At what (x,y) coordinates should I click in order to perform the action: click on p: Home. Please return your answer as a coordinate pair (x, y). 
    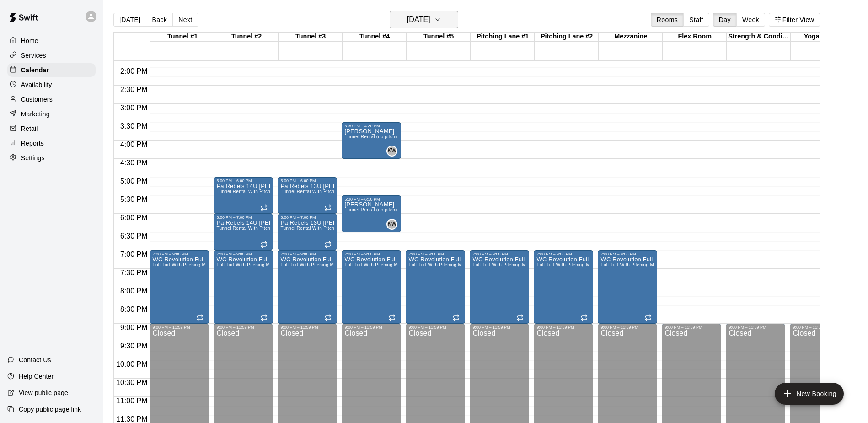
    Looking at the image, I should click on (29, 40).